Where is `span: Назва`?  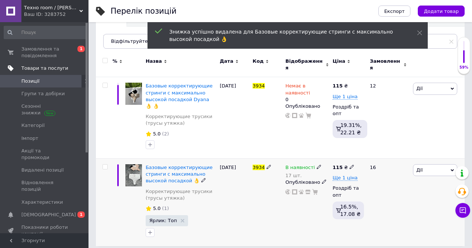 span: Назва is located at coordinates (154, 61).